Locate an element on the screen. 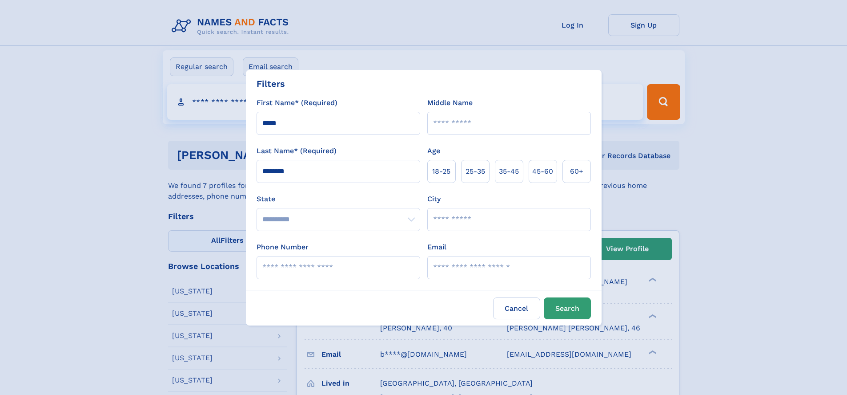  span: 18‑25 is located at coordinates (441, 171).